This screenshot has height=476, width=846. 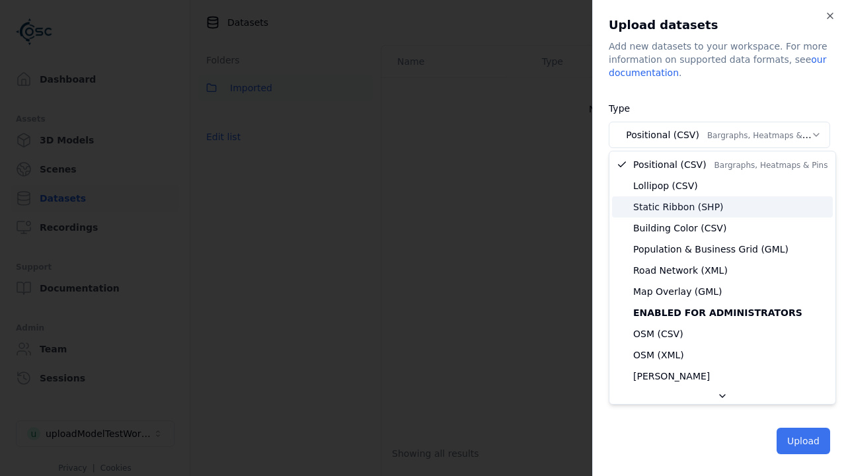 What do you see at coordinates (711, 249) in the screenshot?
I see `span: Population & Business Grid (GML)` at bounding box center [711, 249].